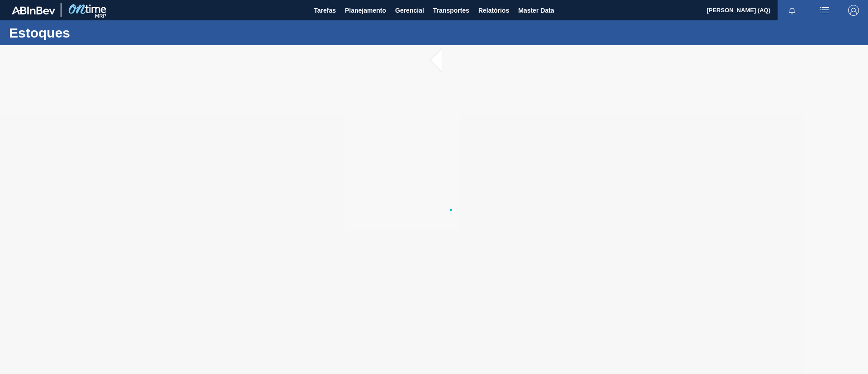  What do you see at coordinates (33, 11) in the screenshot?
I see `img: TNhmsLtSVTkK8tSr43FrP2fwEKptu5GPRR3wAAAABJRU5ErkJggg==` at bounding box center [33, 11].